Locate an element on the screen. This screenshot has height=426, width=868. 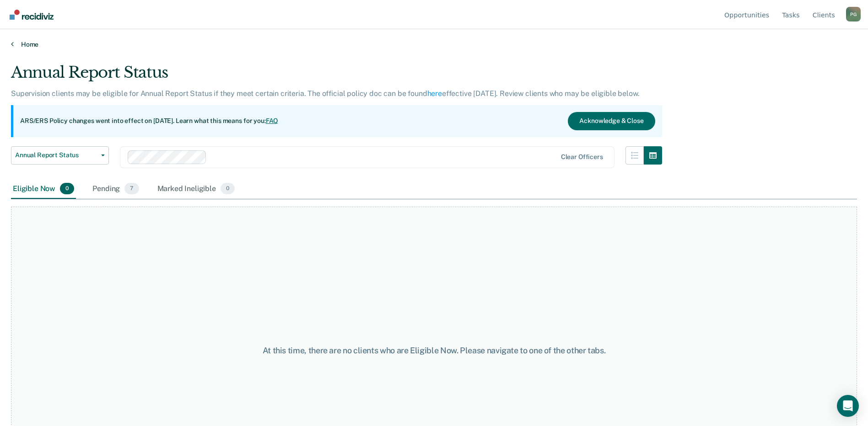
div: At this time, there are no clients who are Eligible Now. Please navigate to one of the other tabs. is located at coordinates (435, 350).